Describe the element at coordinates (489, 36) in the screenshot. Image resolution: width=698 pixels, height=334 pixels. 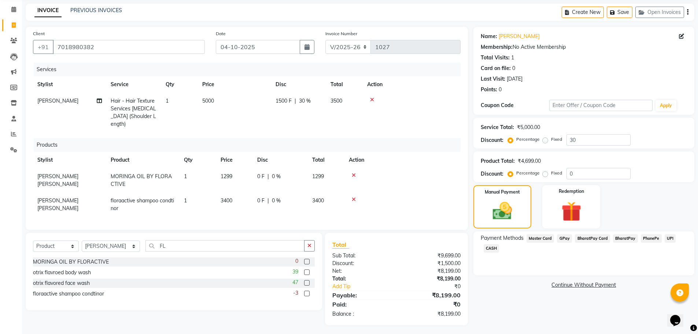
I see `div: Name:` at that location.